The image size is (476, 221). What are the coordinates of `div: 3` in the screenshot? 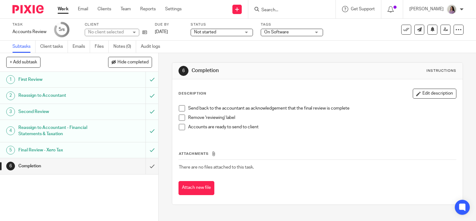 It's located at (11, 112).